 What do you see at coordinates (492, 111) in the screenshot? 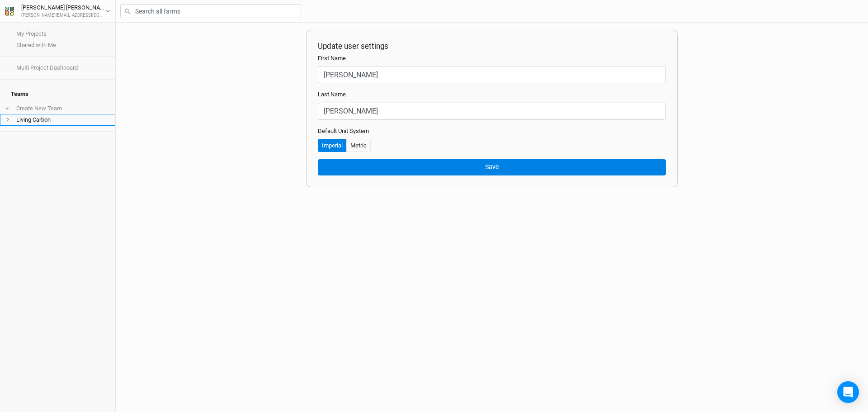
I see `input: Last name` at bounding box center [492, 111].